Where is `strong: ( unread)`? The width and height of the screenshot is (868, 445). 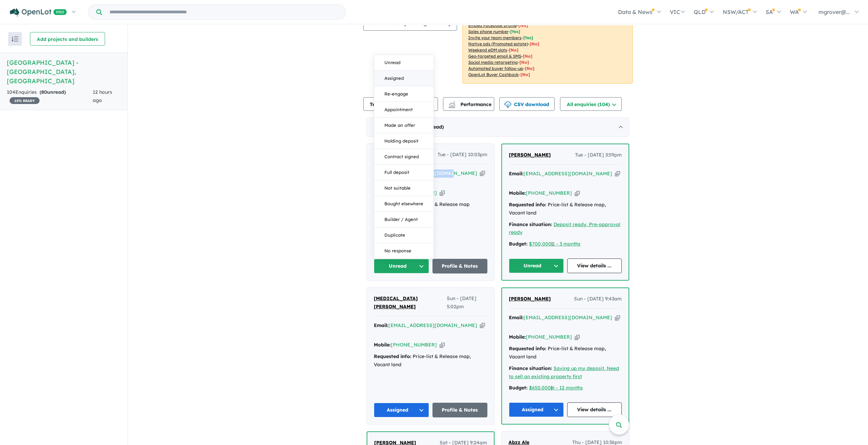 strong: ( unread) is located at coordinates (52, 92).